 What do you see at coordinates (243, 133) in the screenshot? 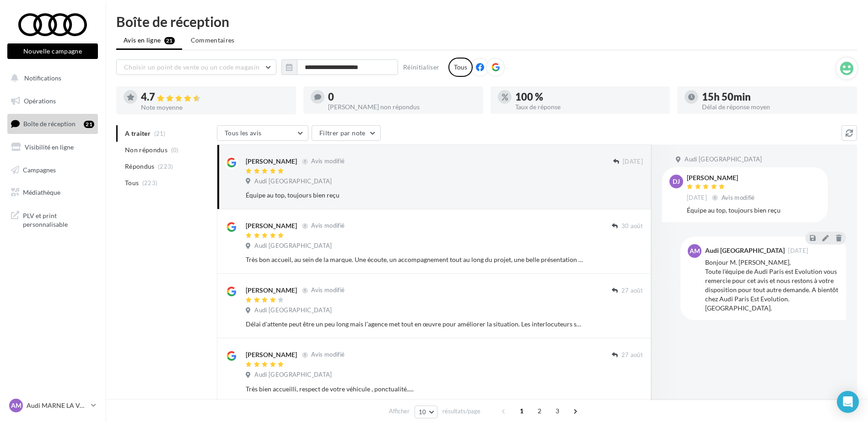
I see `span: Tous les avis` at bounding box center [243, 133].